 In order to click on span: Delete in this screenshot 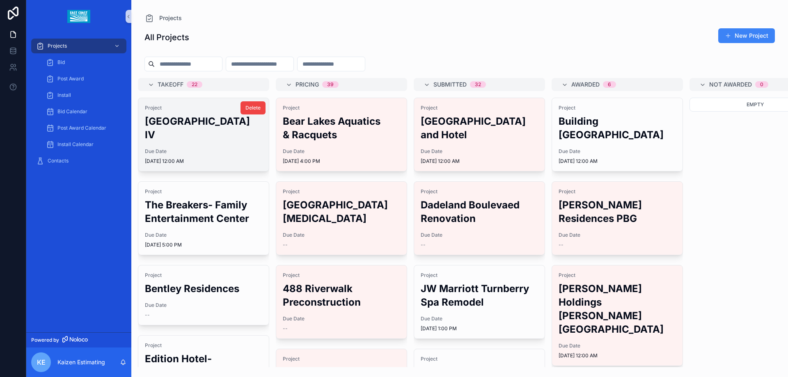, I will do `click(253, 108)`.